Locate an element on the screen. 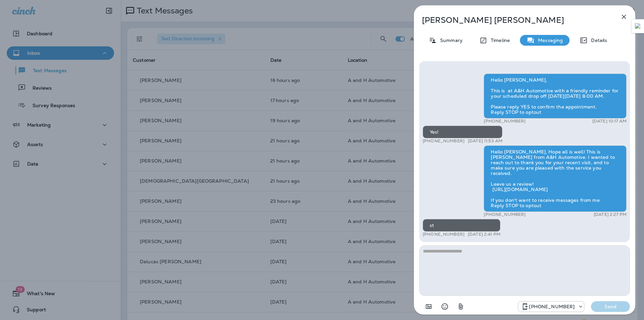 The image size is (644, 320). img: Detect Auto is located at coordinates (638, 26).